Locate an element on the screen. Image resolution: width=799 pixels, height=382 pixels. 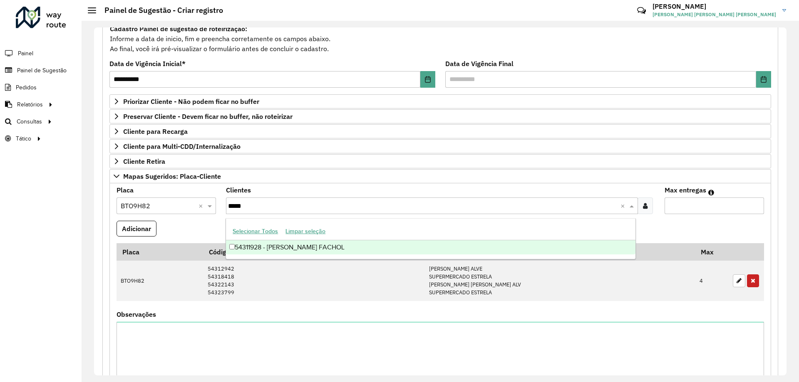
a: Cliente Retira is located at coordinates (440, 161).